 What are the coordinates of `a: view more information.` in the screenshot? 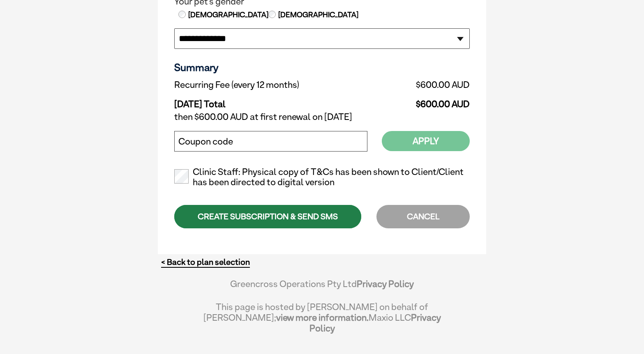 It's located at (322, 317).